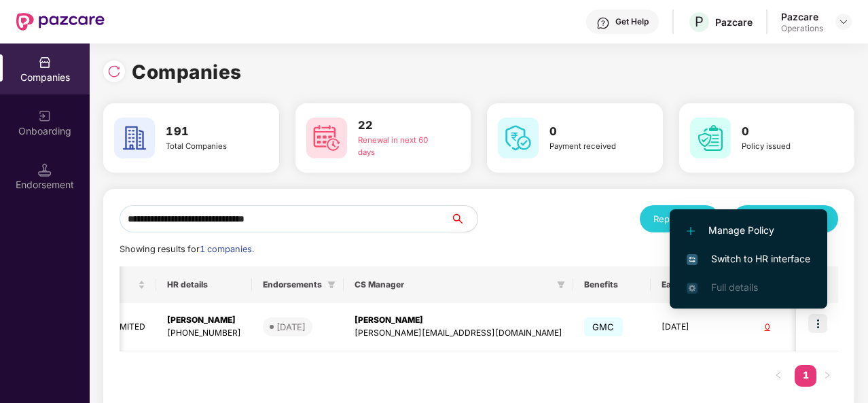 The image size is (868, 403). I want to click on div: Total Companies, so click(208, 147).